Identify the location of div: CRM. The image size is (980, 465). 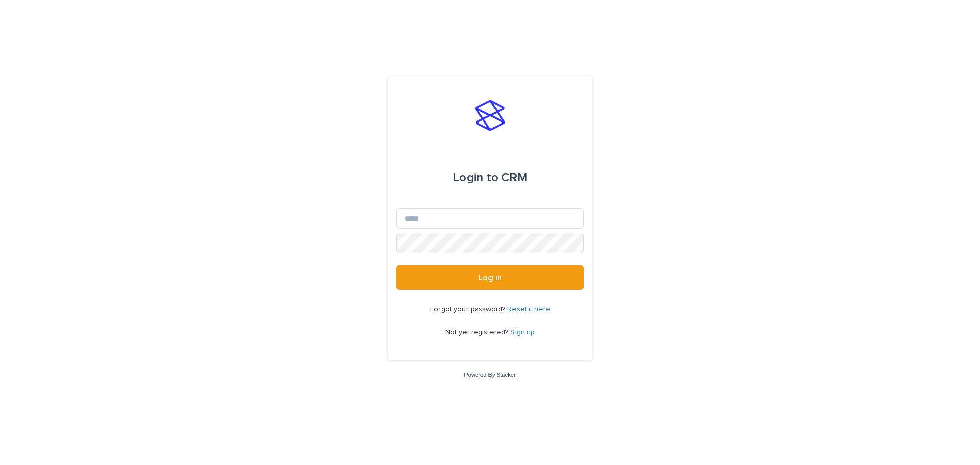
(490, 178).